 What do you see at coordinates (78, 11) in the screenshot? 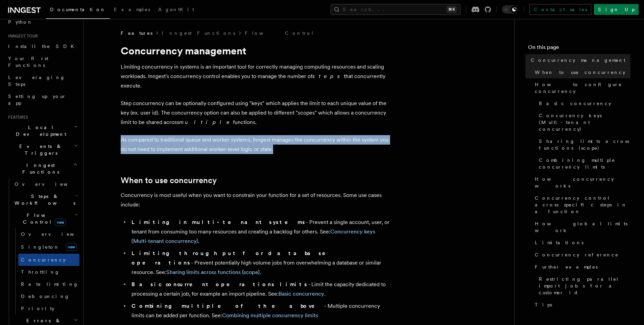
I see `a: Documentation` at bounding box center [78, 11].